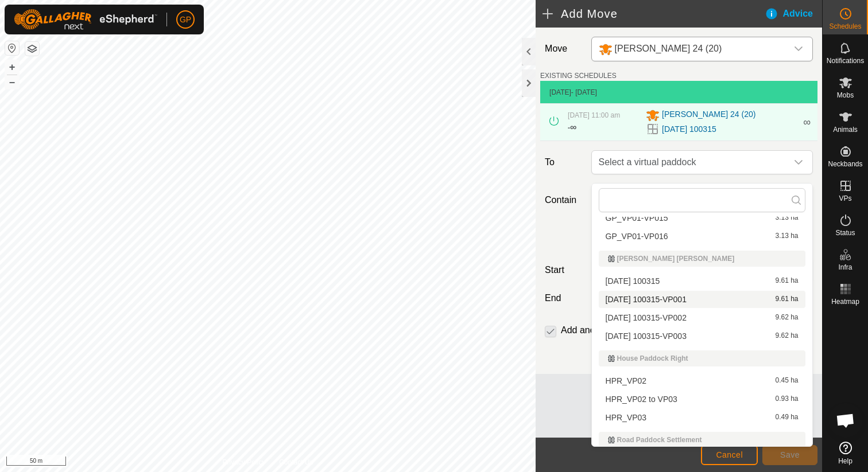 This screenshot has width=868, height=472. What do you see at coordinates (845, 199) in the screenshot?
I see `span: VPs` at bounding box center [845, 199].